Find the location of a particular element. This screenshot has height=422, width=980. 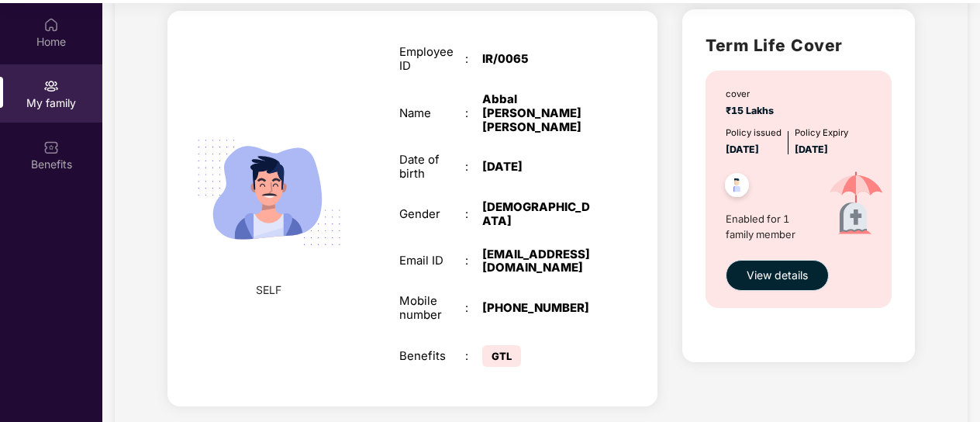

img: svg+xml;base64,PHN2ZyB4bWxucz0iaHR0cDovL3d3dy53My5vcmcvMjAwMC9zdmciIHdpZHRoPSI0OC45NDMiIGhlaWdodD... is located at coordinates (736, 187).